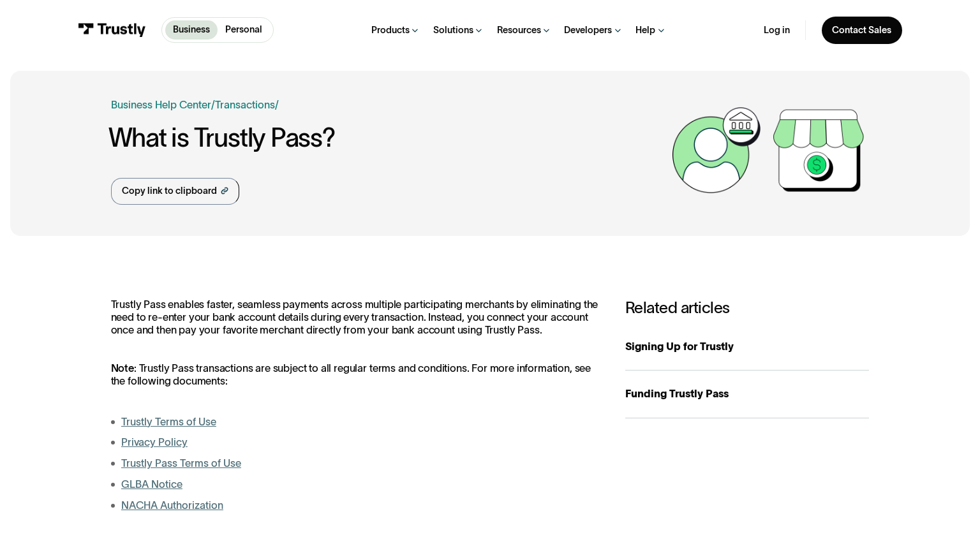 The height and width of the screenshot is (551, 980). Describe the element at coordinates (161, 105) in the screenshot. I see `a: Business Help Center` at that location.